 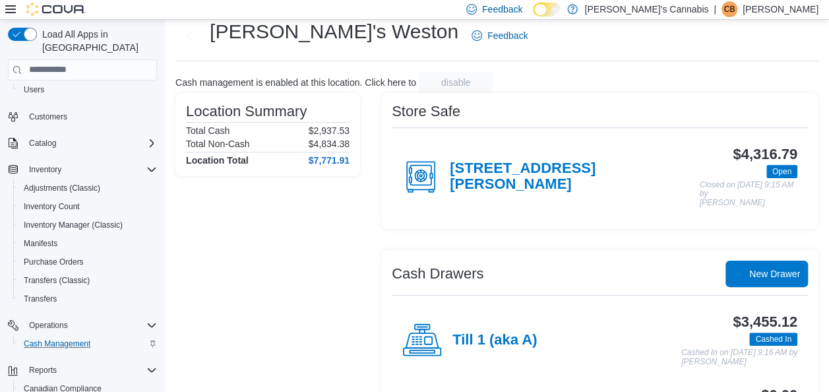 What do you see at coordinates (88, 344) in the screenshot?
I see `button: Cash Management` at bounding box center [88, 344].